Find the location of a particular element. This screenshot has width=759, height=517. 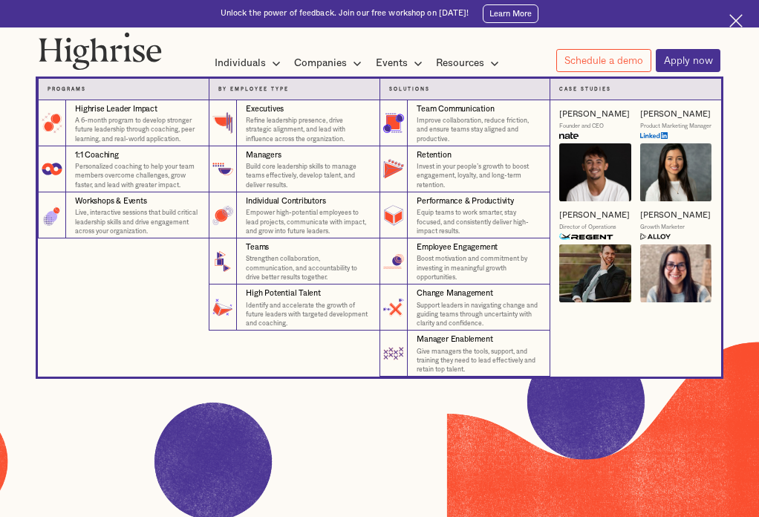

a: Schedule a demo is located at coordinates (604, 60).